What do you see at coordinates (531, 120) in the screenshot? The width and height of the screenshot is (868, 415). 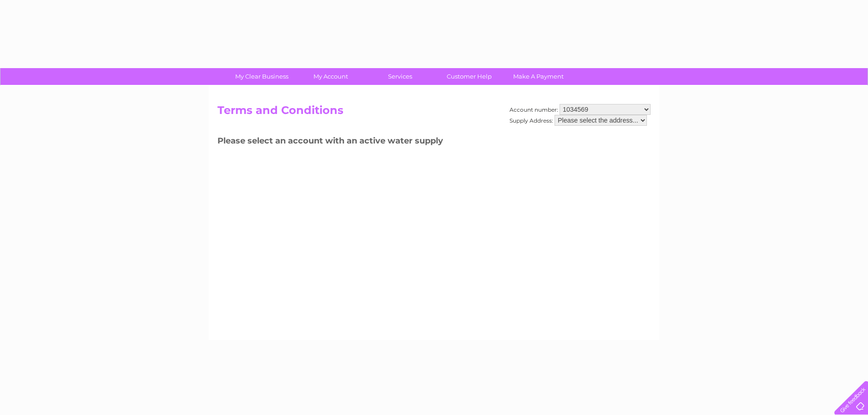 I see `label: Supply Address:` at bounding box center [531, 120].